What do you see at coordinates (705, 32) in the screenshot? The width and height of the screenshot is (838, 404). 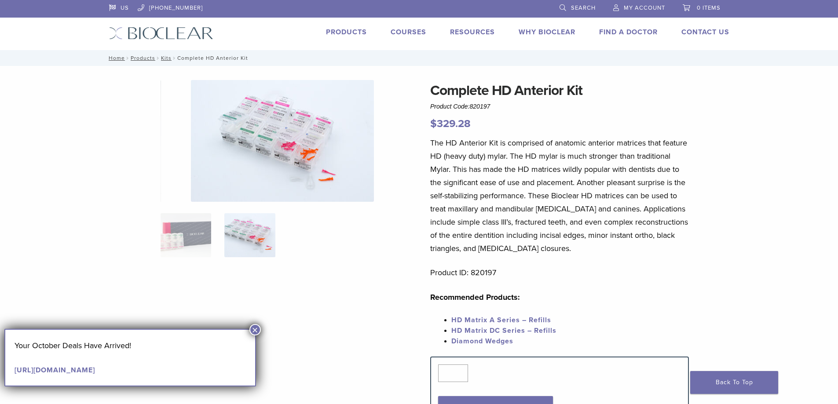 I see `a: Contact Us` at bounding box center [705, 32].